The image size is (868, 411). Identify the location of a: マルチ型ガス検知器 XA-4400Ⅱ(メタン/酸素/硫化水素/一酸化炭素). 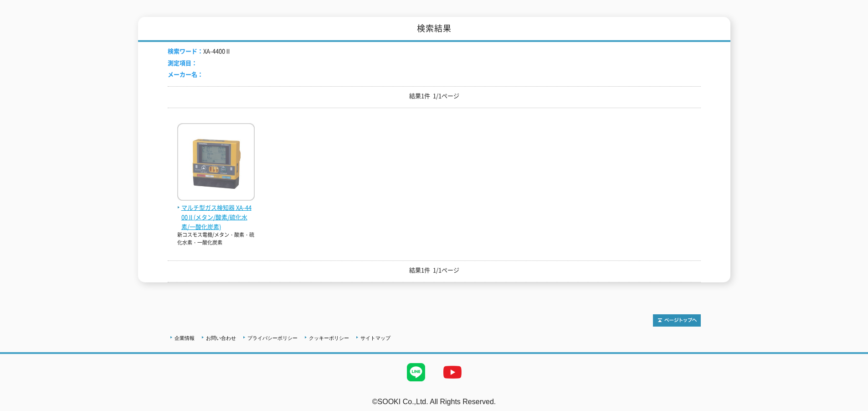
(216, 212).